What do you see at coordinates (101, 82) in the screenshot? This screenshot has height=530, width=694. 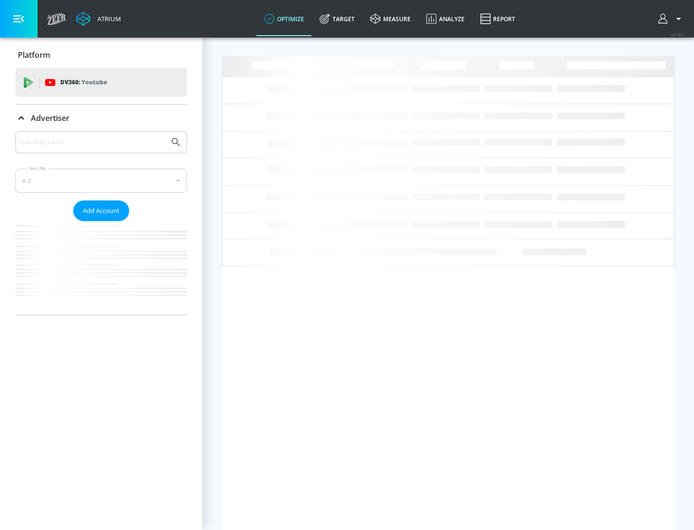 I see `div: DV360: Youtube` at bounding box center [101, 82].